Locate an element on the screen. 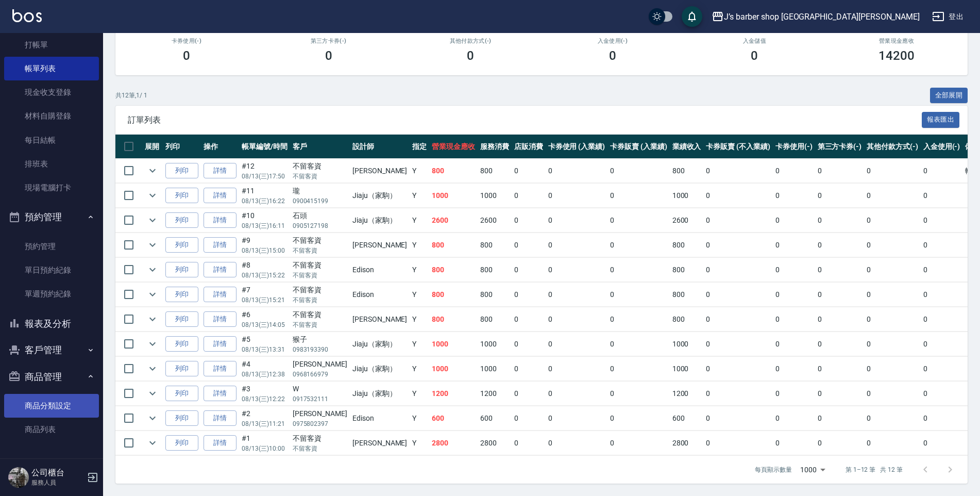 Image resolution: width=980 pixels, height=496 pixels. td: #7 is located at coordinates (265, 295).